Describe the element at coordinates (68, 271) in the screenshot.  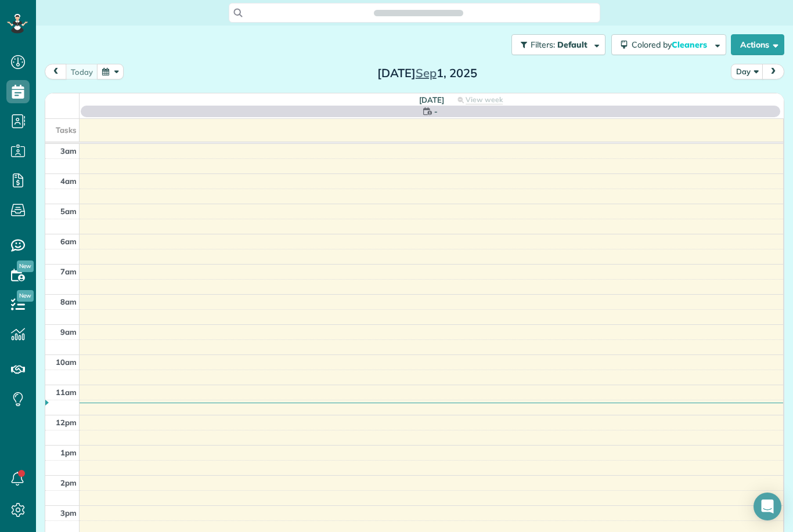
I see `span: 7am` at that location.